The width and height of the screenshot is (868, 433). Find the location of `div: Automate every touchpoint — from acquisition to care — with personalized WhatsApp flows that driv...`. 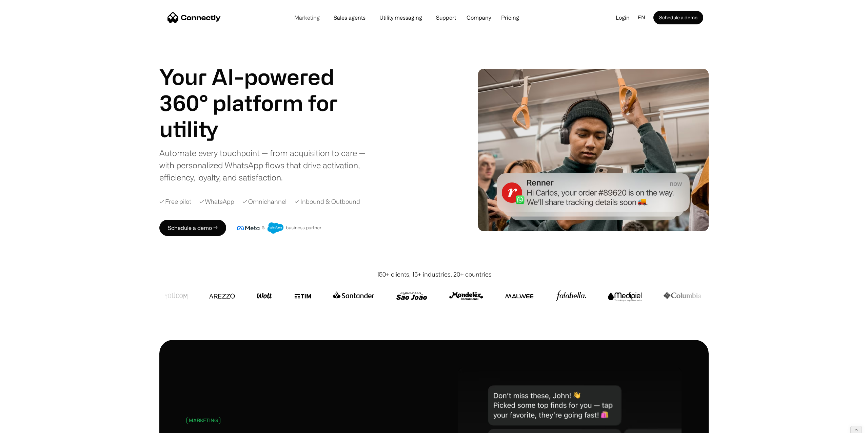

div: Automate every touchpoint — from acquisition to care — with personalized WhatsApp flows that driv... is located at coordinates (266, 165).